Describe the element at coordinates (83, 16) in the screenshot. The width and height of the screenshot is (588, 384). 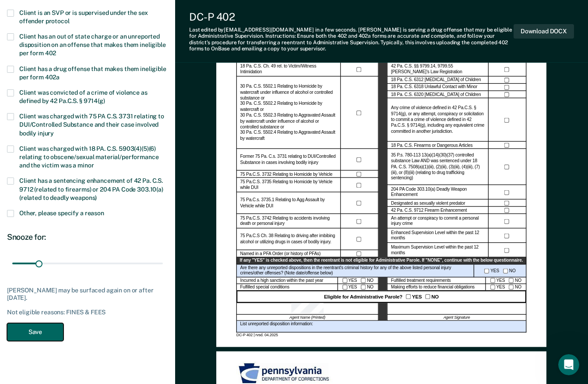
I see `span: Client is an SVP or is supervised under the sex offender protocol` at that location.